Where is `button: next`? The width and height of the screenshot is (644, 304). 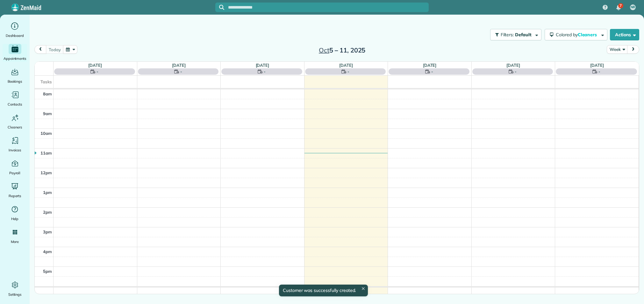 button: next is located at coordinates (633, 49).